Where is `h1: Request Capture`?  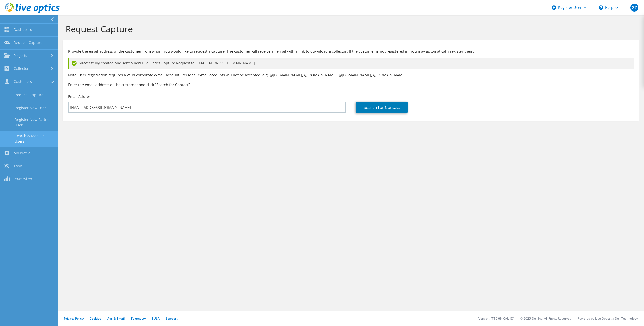 h1: Request Capture is located at coordinates (350, 29).